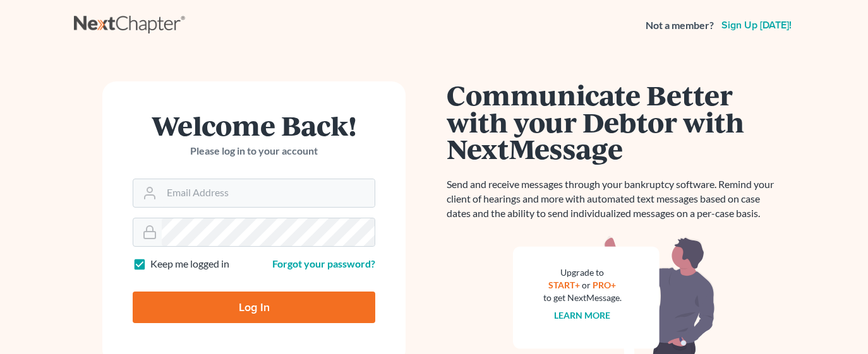 The height and width of the screenshot is (354, 868). What do you see at coordinates (323, 263) in the screenshot?
I see `a: Forgot your password?` at bounding box center [323, 263].